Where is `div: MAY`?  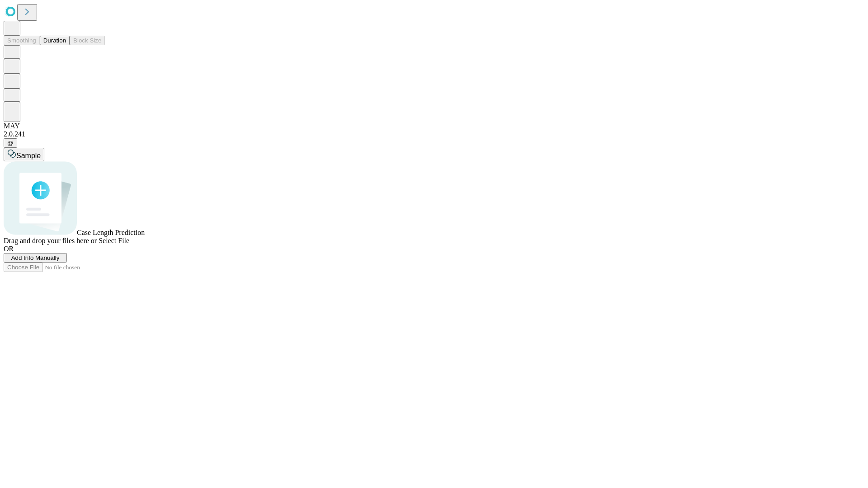 div: MAY is located at coordinates (434, 126).